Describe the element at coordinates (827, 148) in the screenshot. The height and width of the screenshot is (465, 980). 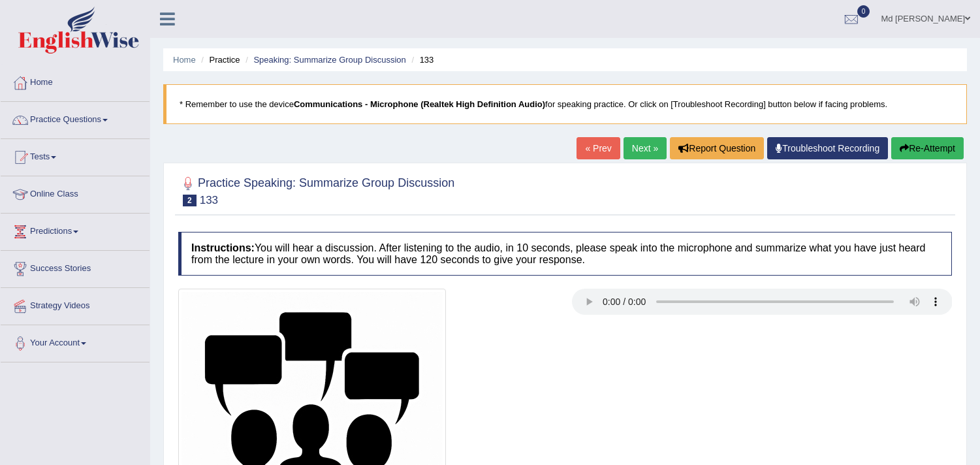
I see `a: Troubleshoot Recording` at that location.